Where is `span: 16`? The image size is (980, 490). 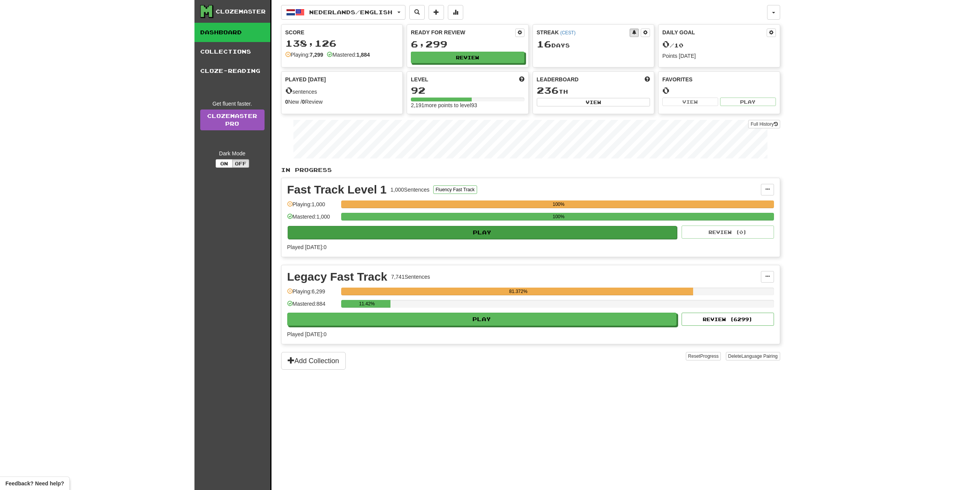 span: 16 is located at coordinates (544, 44).